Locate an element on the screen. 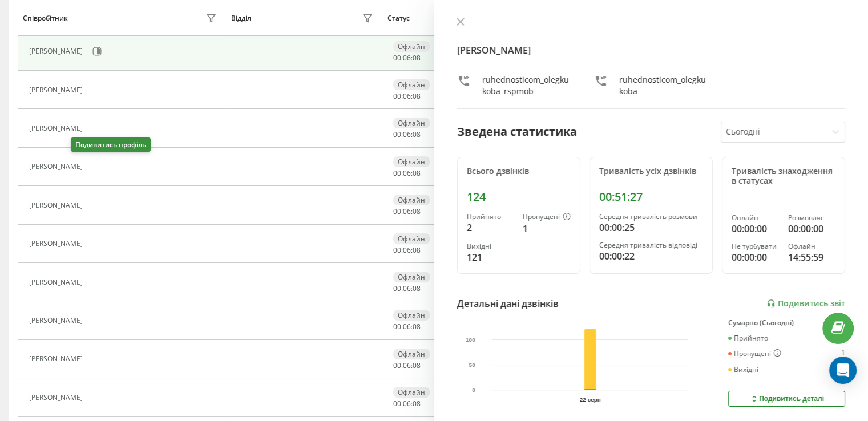  div: Прийнято is located at coordinates (490, 217).